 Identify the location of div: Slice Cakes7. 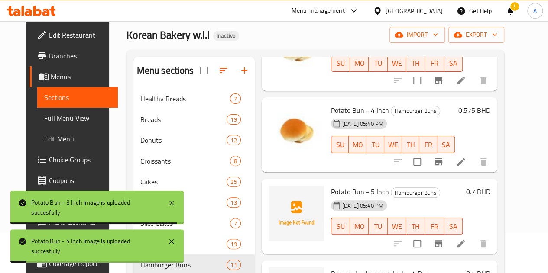
(194, 223).